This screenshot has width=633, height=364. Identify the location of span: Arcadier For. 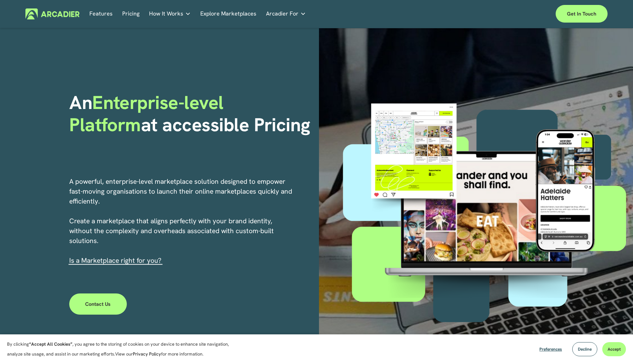
(282, 14).